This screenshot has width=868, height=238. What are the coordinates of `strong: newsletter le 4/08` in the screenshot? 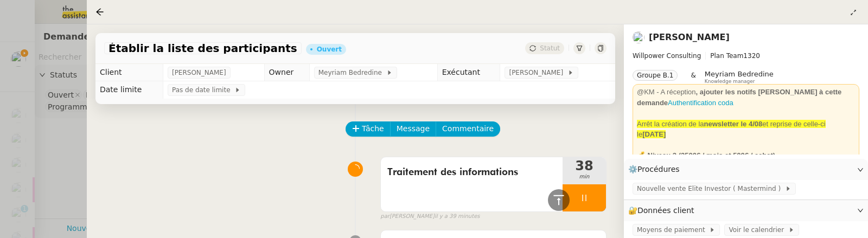 It's located at (733, 124).